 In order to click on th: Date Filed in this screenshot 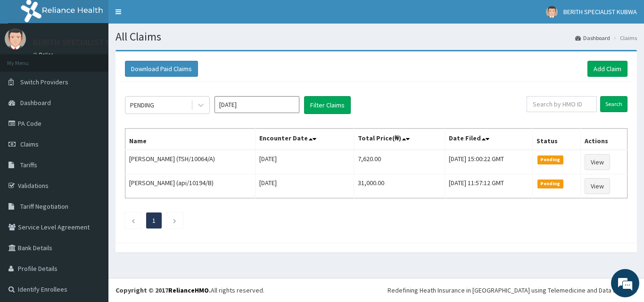, I will do `click(489, 139)`.